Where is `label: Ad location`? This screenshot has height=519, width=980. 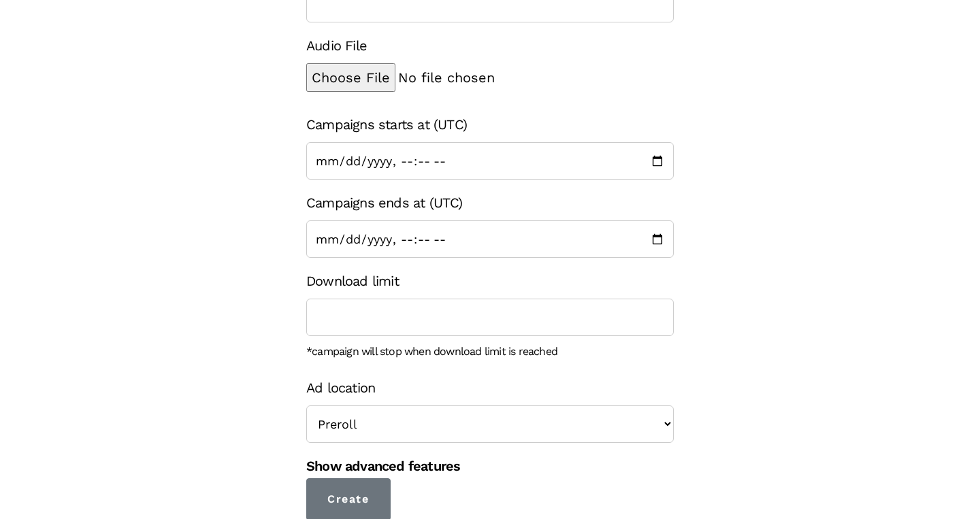
label: Ad location is located at coordinates (340, 388).